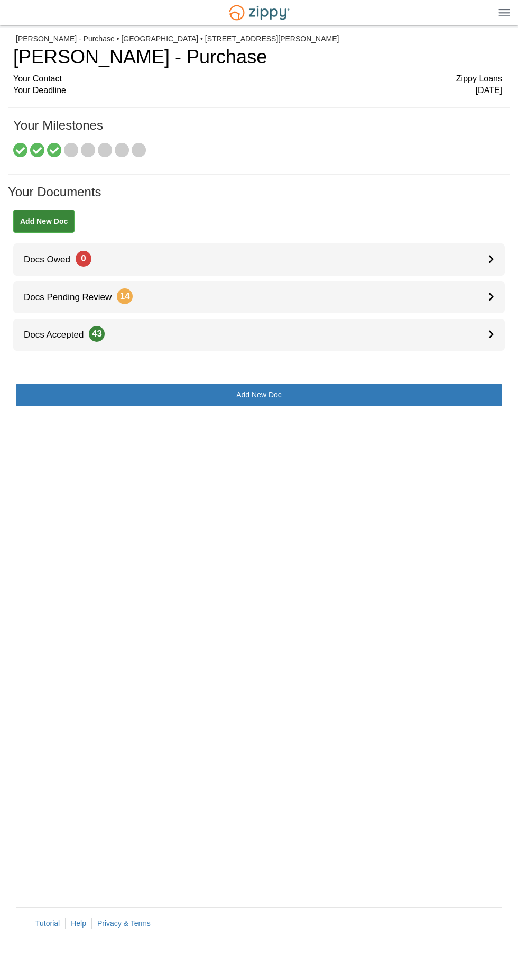  What do you see at coordinates (58, 335) in the screenshot?
I see `span: Docs Accepted` at bounding box center [58, 335].